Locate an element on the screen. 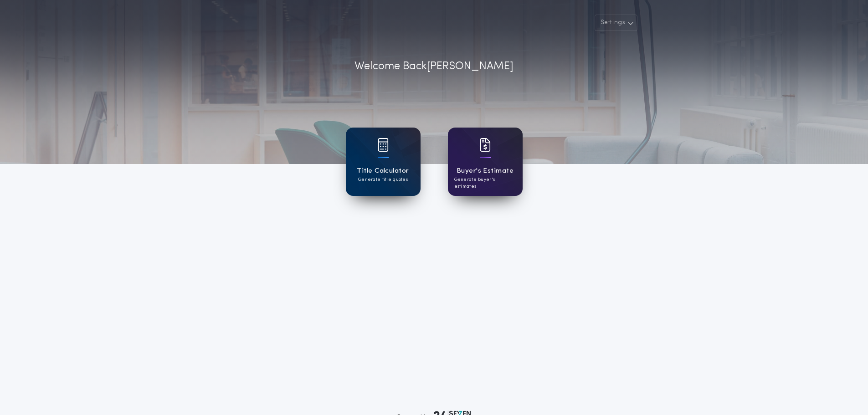 This screenshot has width=868, height=415. p: Generate title quotes is located at coordinates (383, 179).